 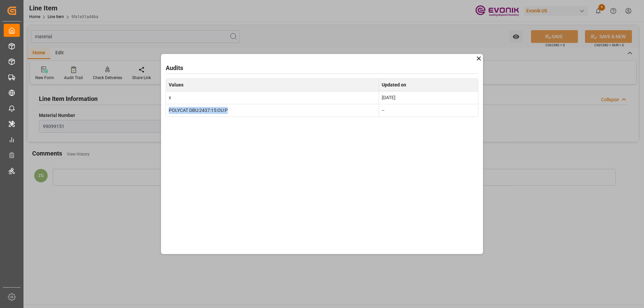 What do you see at coordinates (322, 68) in the screenshot?
I see `div: Audits` at bounding box center [322, 68].